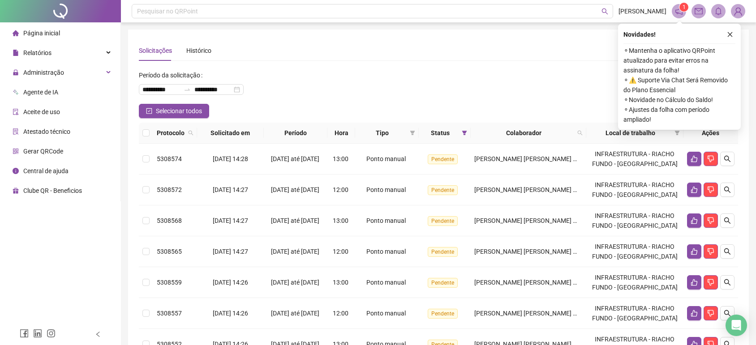 Image resolution: width=756 pixels, height=345 pixels. Describe the element at coordinates (524, 133) in the screenshot. I see `span: Colaborador` at that location.